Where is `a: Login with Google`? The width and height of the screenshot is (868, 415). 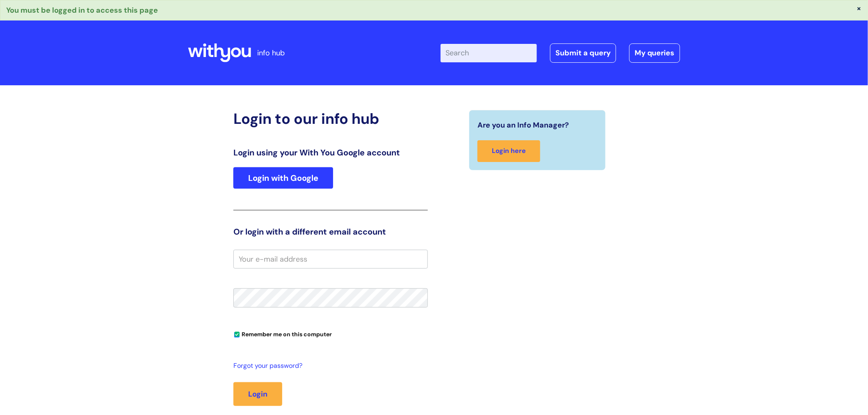 a: Login with Google is located at coordinates (283, 178).